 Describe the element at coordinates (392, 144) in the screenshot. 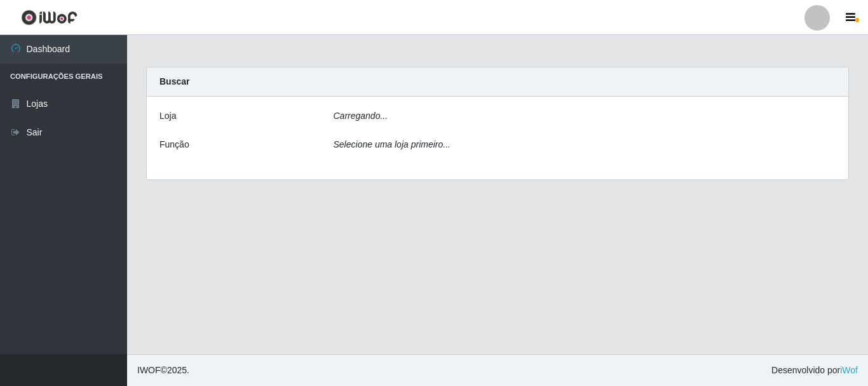

I see `i: Selecione uma loja primeiro...` at that location.